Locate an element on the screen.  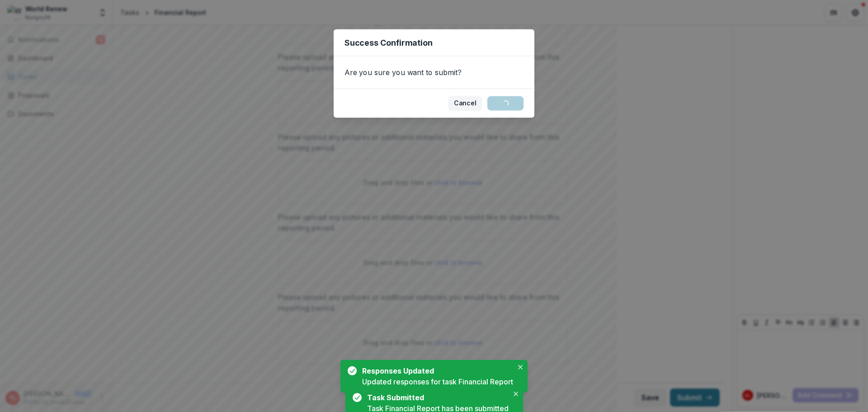
div: Responses Updated is located at coordinates (436, 371).